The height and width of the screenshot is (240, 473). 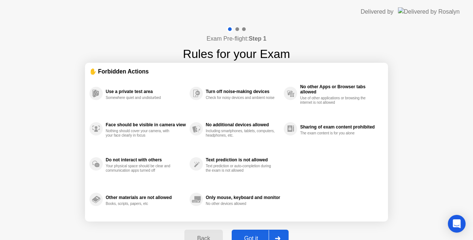 What do you see at coordinates (429, 11) in the screenshot?
I see `img: Delivered by Rosalyn` at bounding box center [429, 11].